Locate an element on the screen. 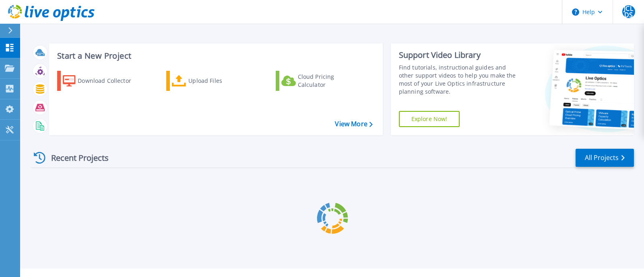 The width and height of the screenshot is (644, 277). span: JCLDS is located at coordinates (629, 12).